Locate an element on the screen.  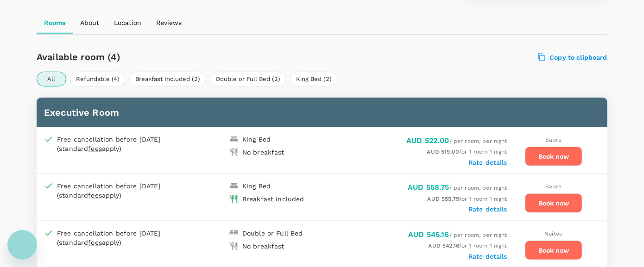
p: Rooms is located at coordinates (54, 23).